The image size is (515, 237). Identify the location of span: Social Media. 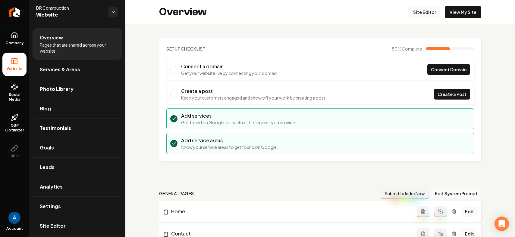
(14, 97).